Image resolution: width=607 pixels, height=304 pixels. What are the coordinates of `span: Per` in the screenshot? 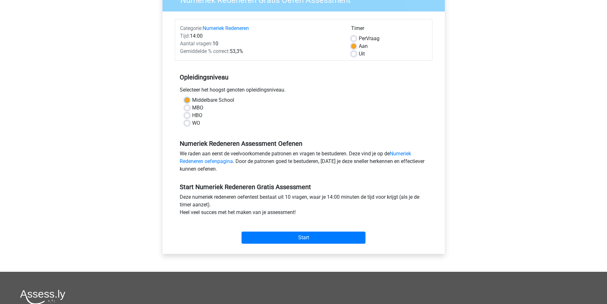 It's located at (362, 38).